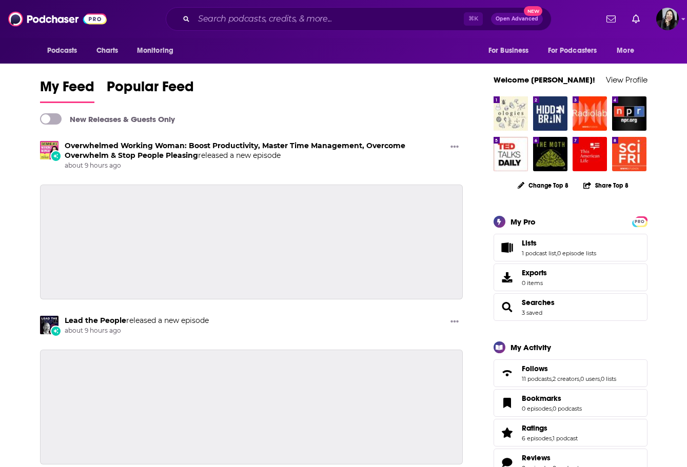  I want to click on img: Stories from NPR : NPR, so click(629, 113).